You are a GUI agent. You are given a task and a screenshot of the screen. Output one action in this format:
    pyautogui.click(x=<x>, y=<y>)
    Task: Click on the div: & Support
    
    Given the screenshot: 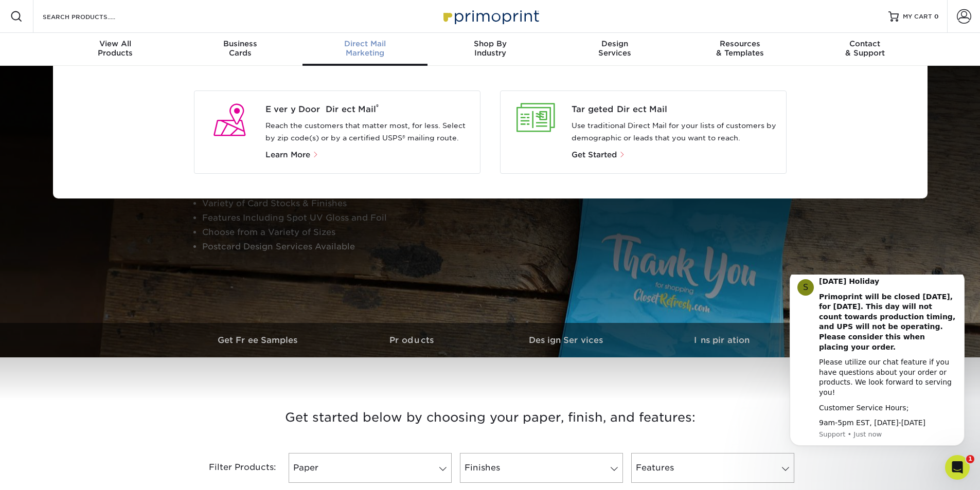 What is the action you would take?
    pyautogui.click(x=865, y=48)
    